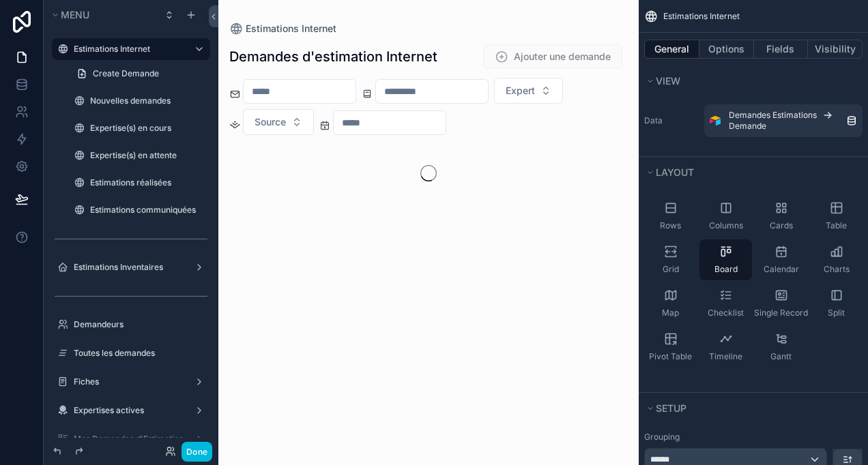 This screenshot has height=465, width=868. Describe the element at coordinates (670, 226) in the screenshot. I see `span: Rows` at that location.